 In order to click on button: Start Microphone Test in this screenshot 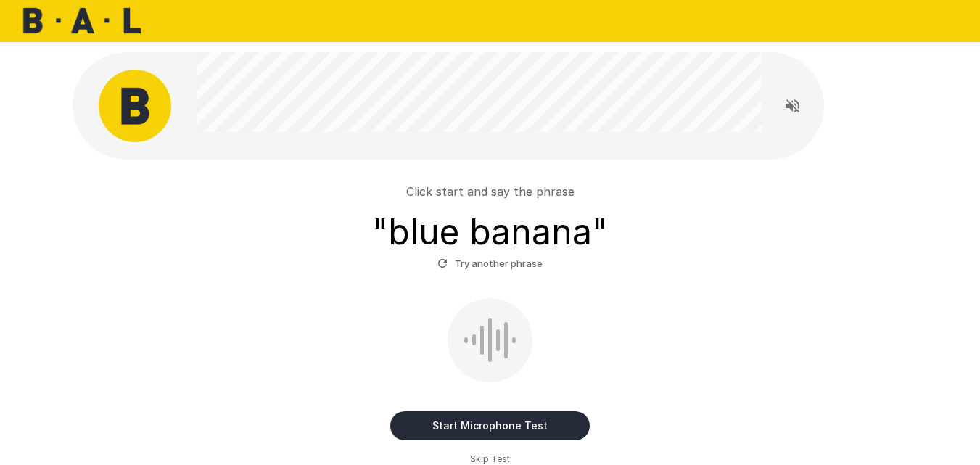, I will do `click(490, 426)`.